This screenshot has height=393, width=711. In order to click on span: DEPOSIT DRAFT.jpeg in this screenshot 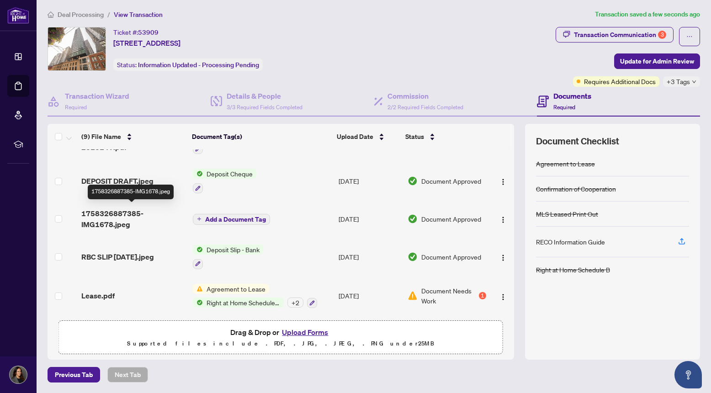, I will do `click(118, 181)`.